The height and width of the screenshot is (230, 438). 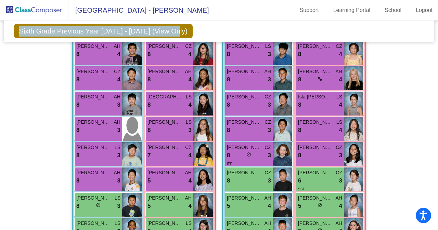 What do you see at coordinates (229, 164) in the screenshot?
I see `span: IEP` at bounding box center [229, 164].